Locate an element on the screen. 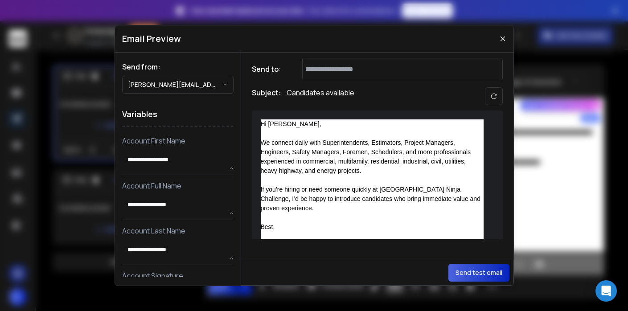 This screenshot has height=311, width=628. p: Candidates available is located at coordinates (320, 96).